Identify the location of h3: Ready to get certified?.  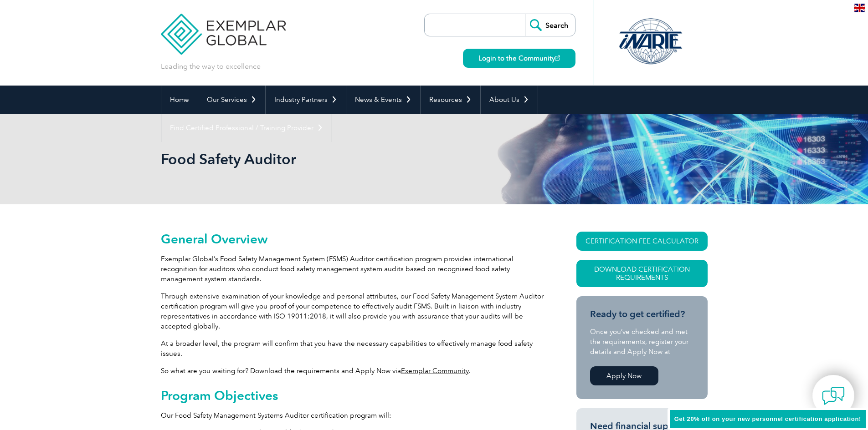
(642, 315).